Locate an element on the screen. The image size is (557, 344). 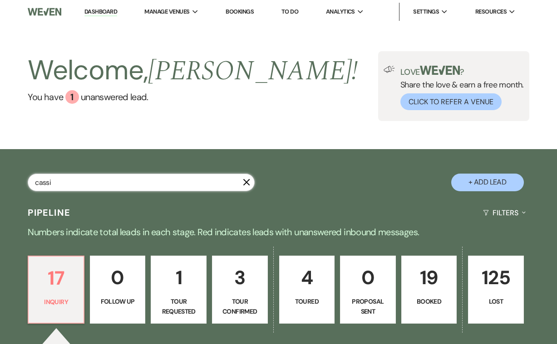
p: Toured is located at coordinates (307, 302).